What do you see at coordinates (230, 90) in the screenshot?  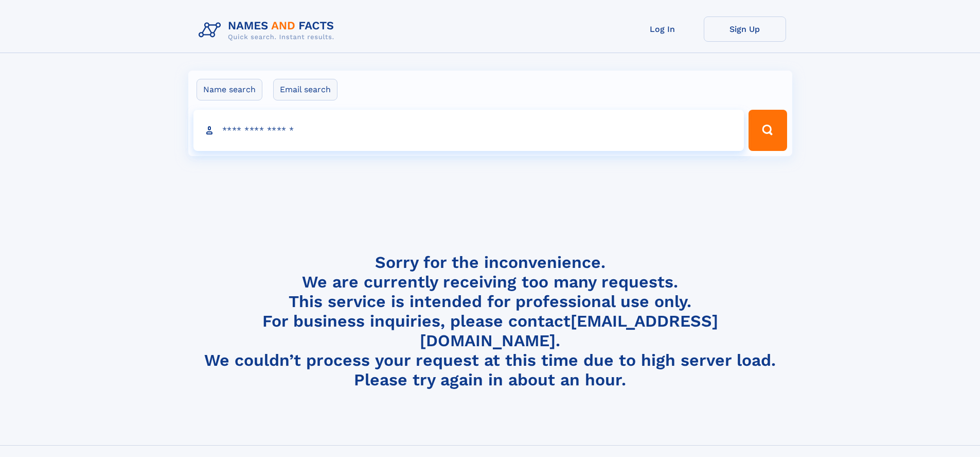 I see `label: Name search` at bounding box center [230, 90].